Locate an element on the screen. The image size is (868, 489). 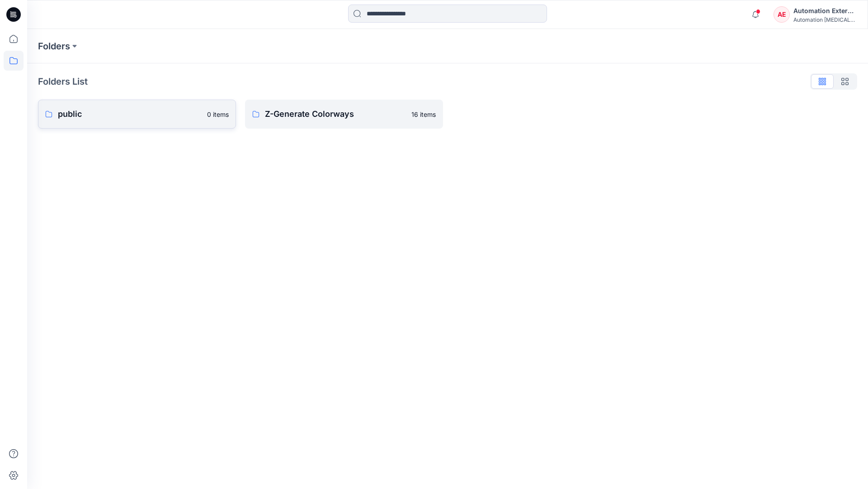
p: Z-Generate Colorways is located at coordinates (336, 114).